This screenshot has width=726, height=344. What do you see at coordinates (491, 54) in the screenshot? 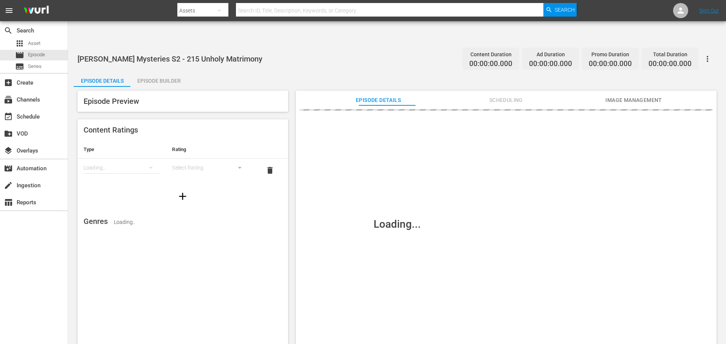
I see `div: Content Duration` at bounding box center [491, 54].